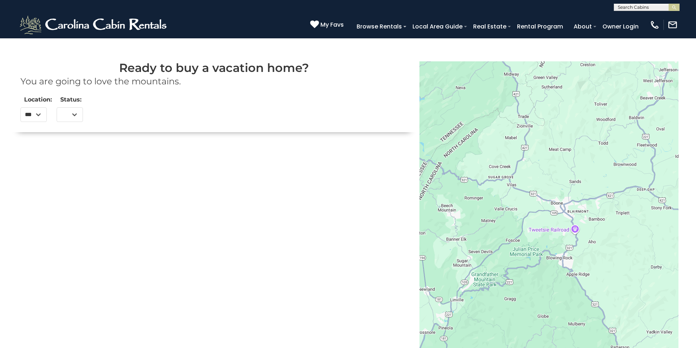 The width and height of the screenshot is (696, 348). What do you see at coordinates (540, 26) in the screenshot?
I see `a: Rental Program` at bounding box center [540, 26].